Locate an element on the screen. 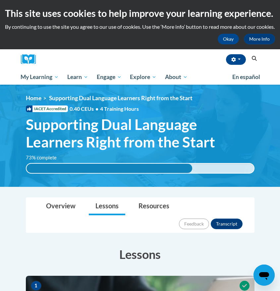 The height and width of the screenshot is (291, 280). span: IACET Accredited is located at coordinates (47, 109).